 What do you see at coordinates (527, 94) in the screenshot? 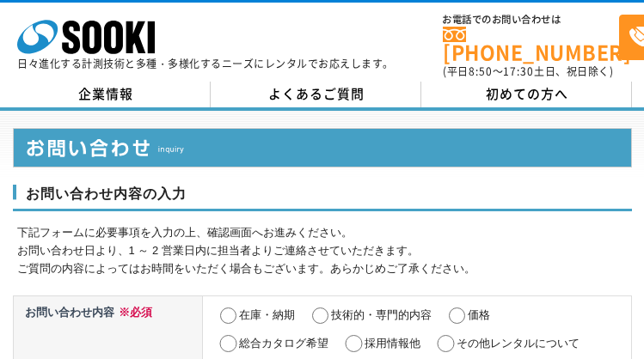
I see `a: 初めての方へ` at bounding box center [527, 94].